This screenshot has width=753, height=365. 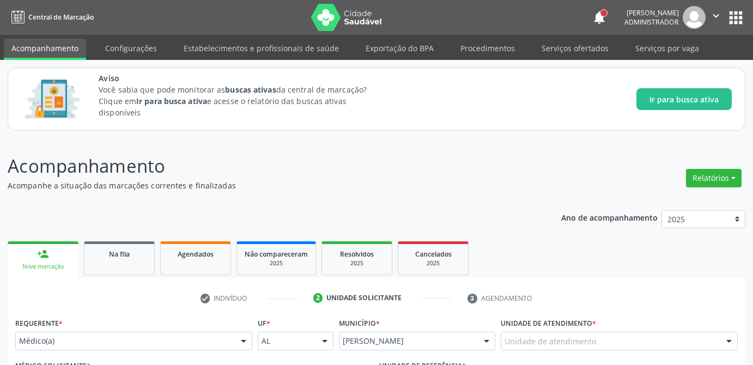 I want to click on a: Configurações, so click(x=131, y=48).